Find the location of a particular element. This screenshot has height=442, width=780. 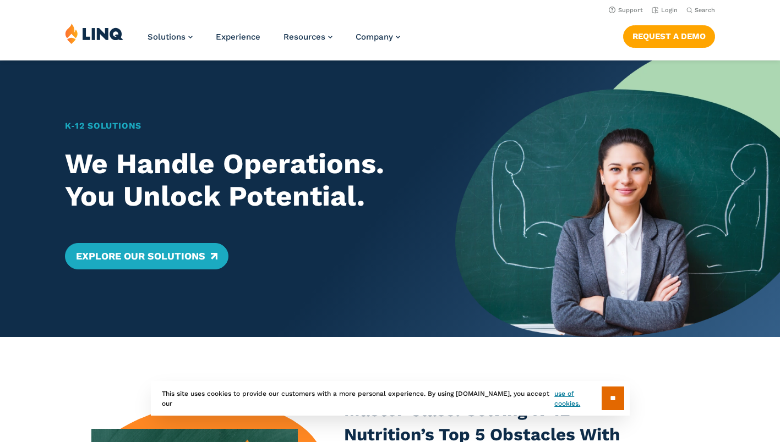

nav: Button Navigation is located at coordinates (669, 35).